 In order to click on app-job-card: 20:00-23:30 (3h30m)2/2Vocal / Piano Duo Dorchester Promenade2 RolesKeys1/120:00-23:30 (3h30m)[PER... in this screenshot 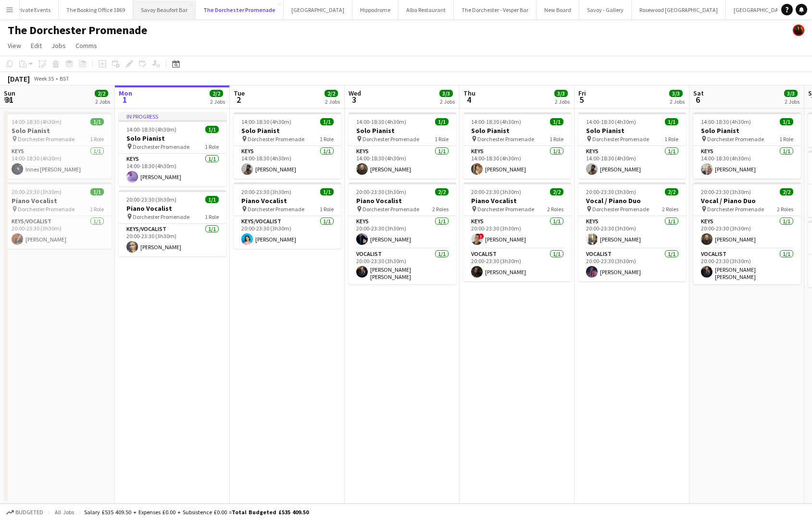, I will do `click(632, 232)`.